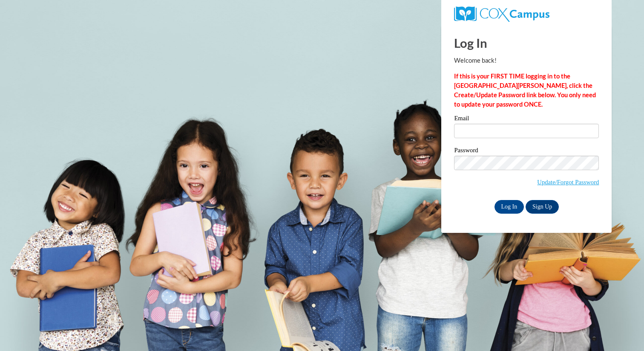  Describe the element at coordinates (526, 152) in the screenshot. I see `label: Password` at that location.